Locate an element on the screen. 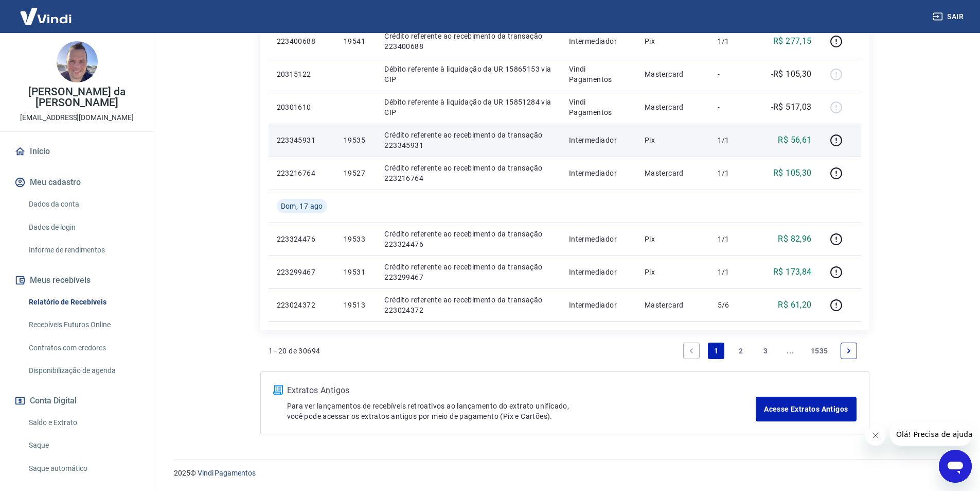 Image resolution: width=980 pixels, height=491 pixels. p: Débito referente à liquidação da UR 15865153 via CIP is located at coordinates (468, 74).